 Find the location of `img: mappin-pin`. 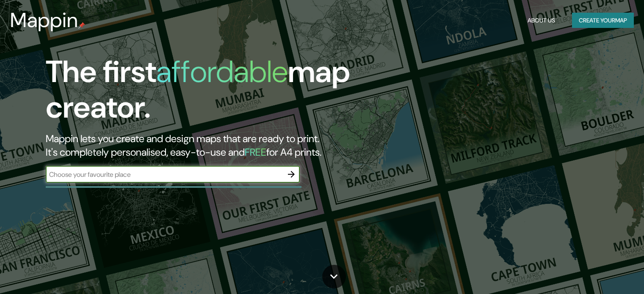

img: mappin-pin is located at coordinates (82, 26).